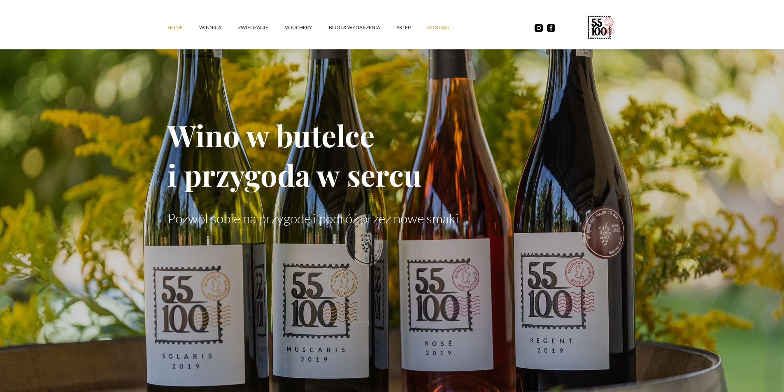 This screenshot has width=784, height=392. Describe the element at coordinates (218, 28) in the screenshot. I see `a: winnica` at that location.